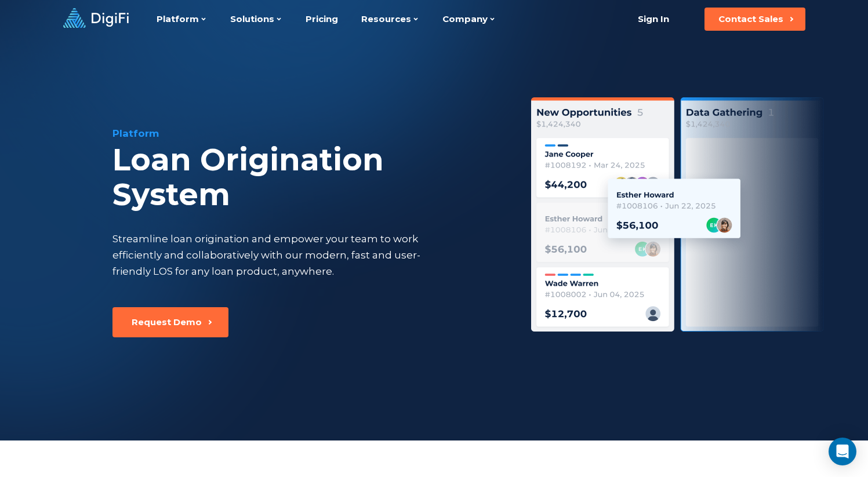 This screenshot has height=477, width=868. Describe the element at coordinates (653, 19) in the screenshot. I see `a: Sign In` at that location.